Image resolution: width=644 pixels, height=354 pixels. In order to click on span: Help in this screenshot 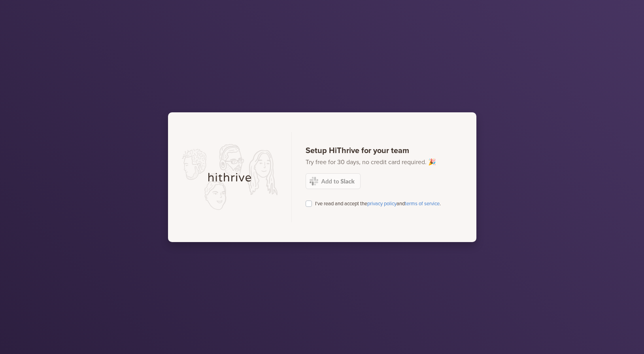, I will do `click(26, 9)`.